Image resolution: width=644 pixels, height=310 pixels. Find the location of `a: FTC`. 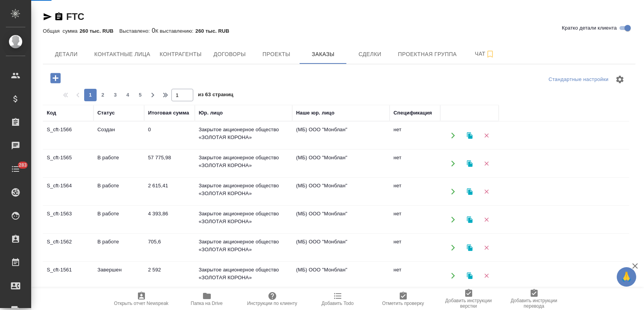

a: FTC is located at coordinates (75, 17).